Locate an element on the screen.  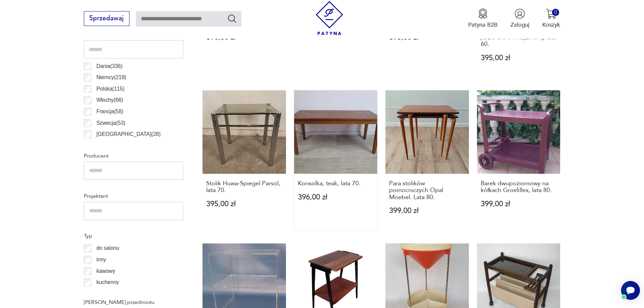
p: Niemcy ( 219 ) is located at coordinates (111, 77).